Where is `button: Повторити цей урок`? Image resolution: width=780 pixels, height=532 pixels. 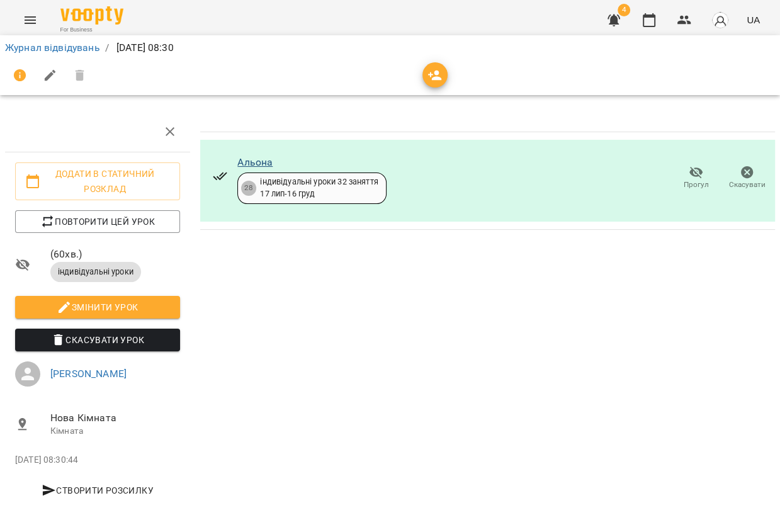
button: Повторити цей урок is located at coordinates (98, 222).